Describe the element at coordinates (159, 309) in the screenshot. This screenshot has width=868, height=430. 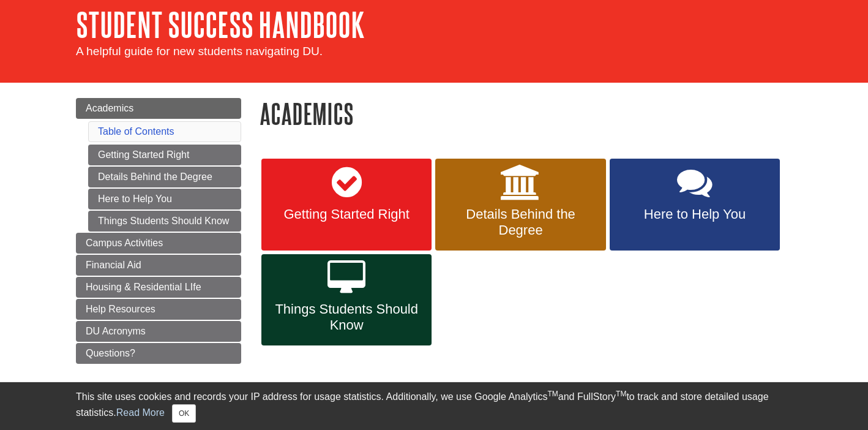
I see `a: Help Resources` at that location.